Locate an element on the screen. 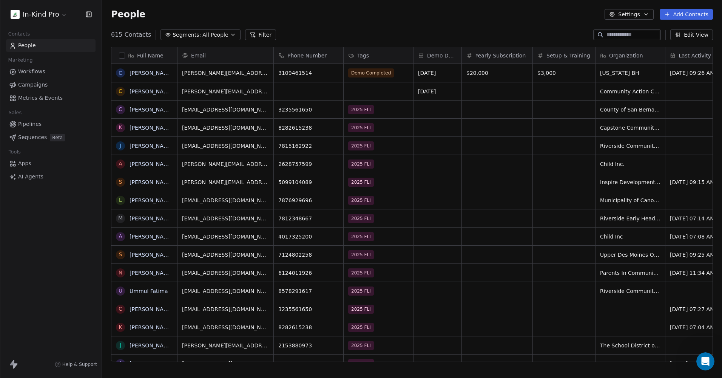 The width and height of the screenshot is (722, 378). button: Add Contacts is located at coordinates (686, 14).